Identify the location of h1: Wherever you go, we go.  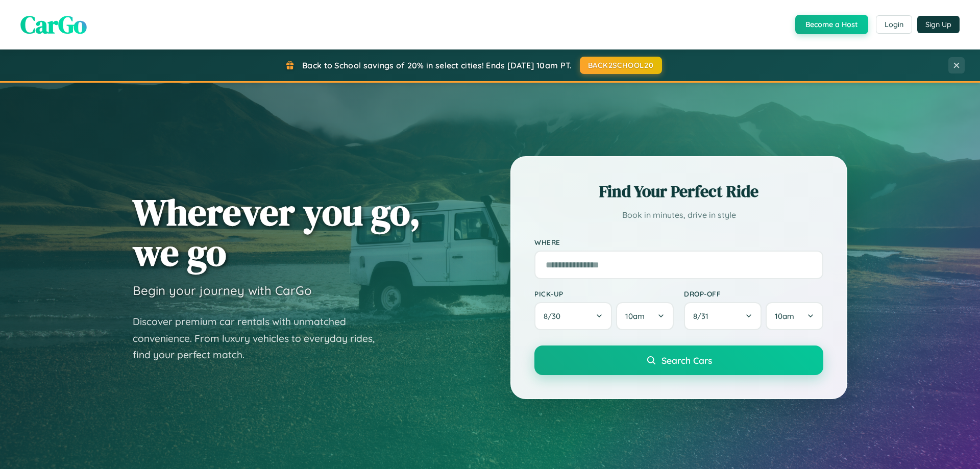
(276, 233).